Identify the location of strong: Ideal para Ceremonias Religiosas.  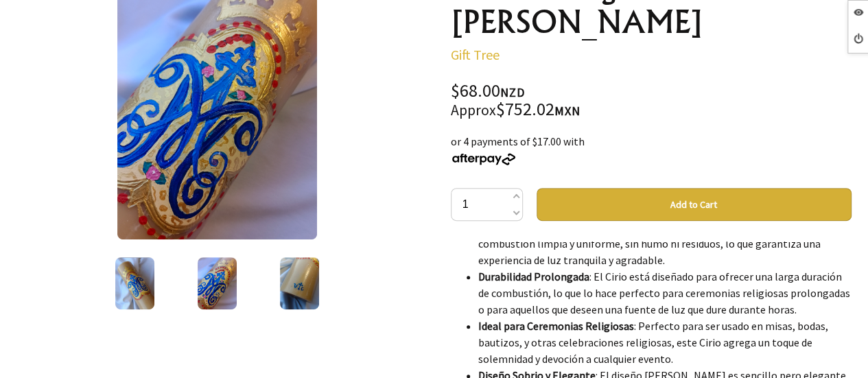
(555, 326).